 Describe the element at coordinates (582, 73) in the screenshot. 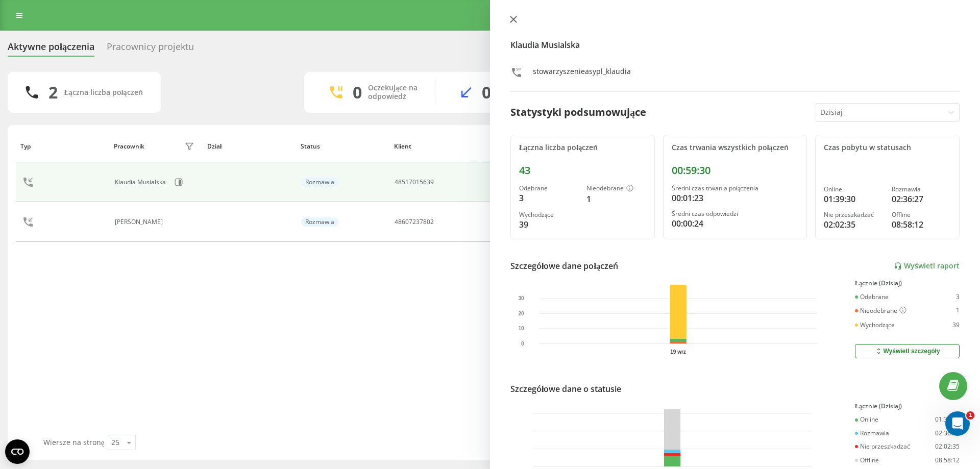

I see `div: stowarzyszenieasypl_klaudia` at that location.